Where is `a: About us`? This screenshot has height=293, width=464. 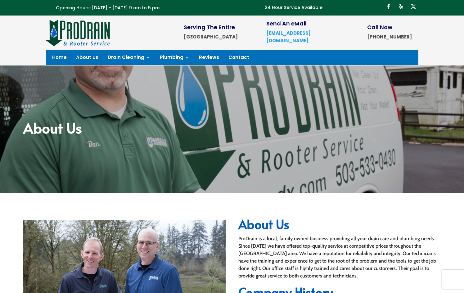 a: About us is located at coordinates (87, 59).